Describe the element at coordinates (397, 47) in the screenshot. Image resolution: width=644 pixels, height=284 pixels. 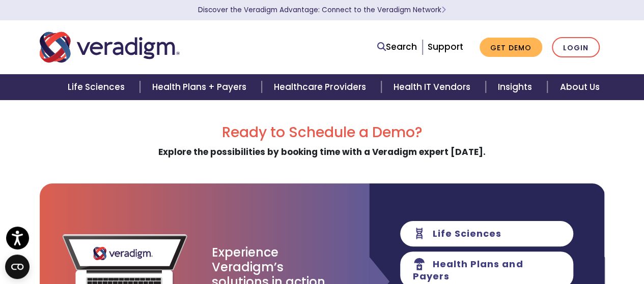
I see `a: Search` at that location.